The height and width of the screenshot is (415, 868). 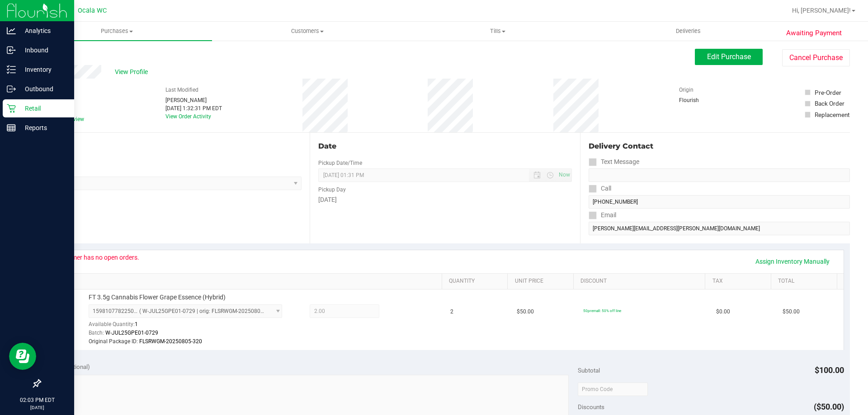 What do you see at coordinates (831, 115) in the screenshot?
I see `div: Replacement` at bounding box center [831, 115].